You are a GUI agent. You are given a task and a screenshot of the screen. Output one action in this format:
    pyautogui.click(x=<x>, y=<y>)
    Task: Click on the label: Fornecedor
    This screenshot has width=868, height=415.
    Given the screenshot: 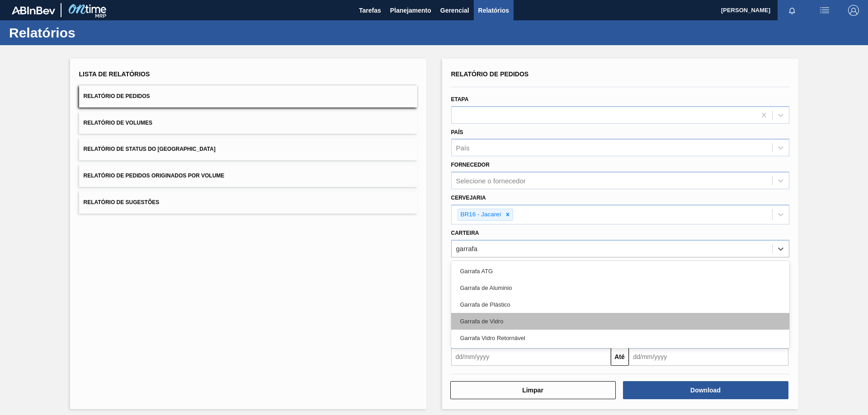 What is the action you would take?
    pyautogui.click(x=470, y=165)
    